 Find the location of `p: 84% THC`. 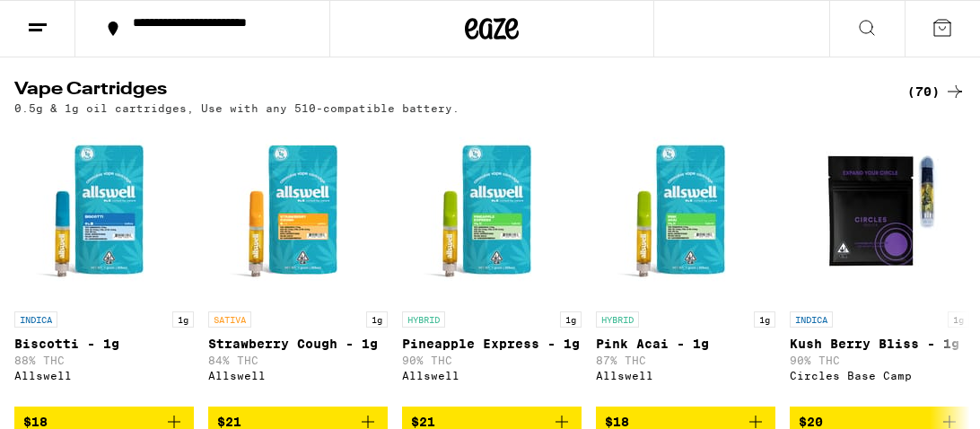

p: 84% THC is located at coordinates (298, 360).